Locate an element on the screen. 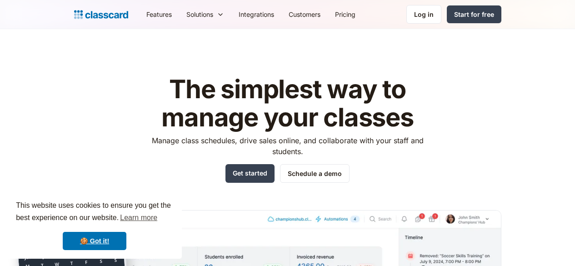 The height and width of the screenshot is (266, 575). span: This website uses cookies to ensure you get the best experience on our website. is located at coordinates (95, 212).